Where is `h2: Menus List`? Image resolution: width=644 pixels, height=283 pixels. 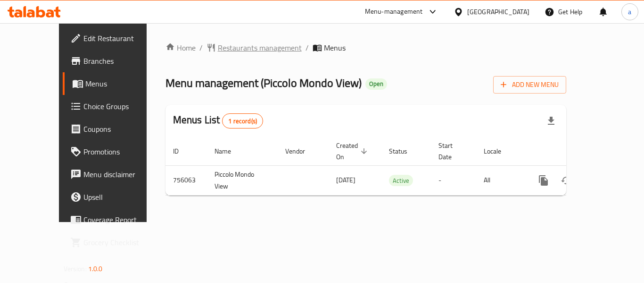 h2: Menus List is located at coordinates (218, 121).